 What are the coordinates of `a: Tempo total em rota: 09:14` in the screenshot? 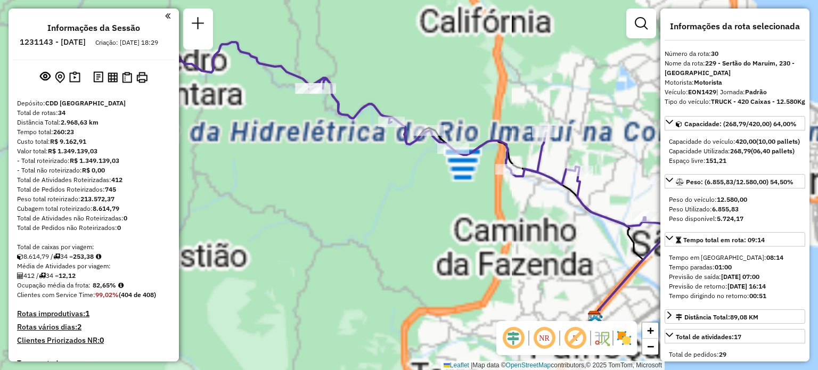 It's located at (735, 239).